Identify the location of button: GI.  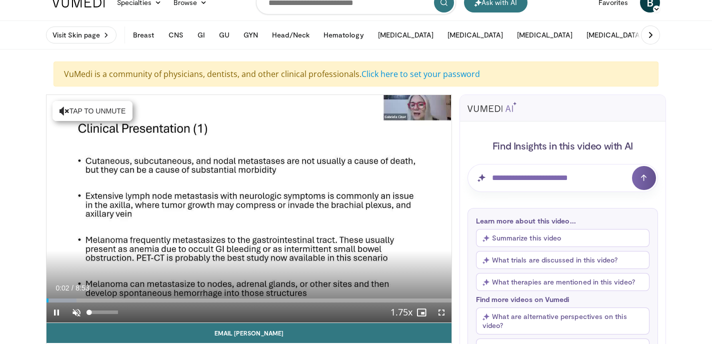
(201, 35).